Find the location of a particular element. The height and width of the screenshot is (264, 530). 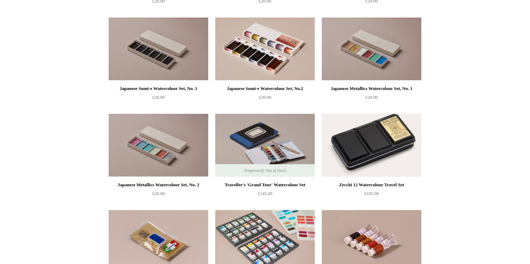

img: Zecchi 12 Watercolour Travel Set is located at coordinates (371, 145).